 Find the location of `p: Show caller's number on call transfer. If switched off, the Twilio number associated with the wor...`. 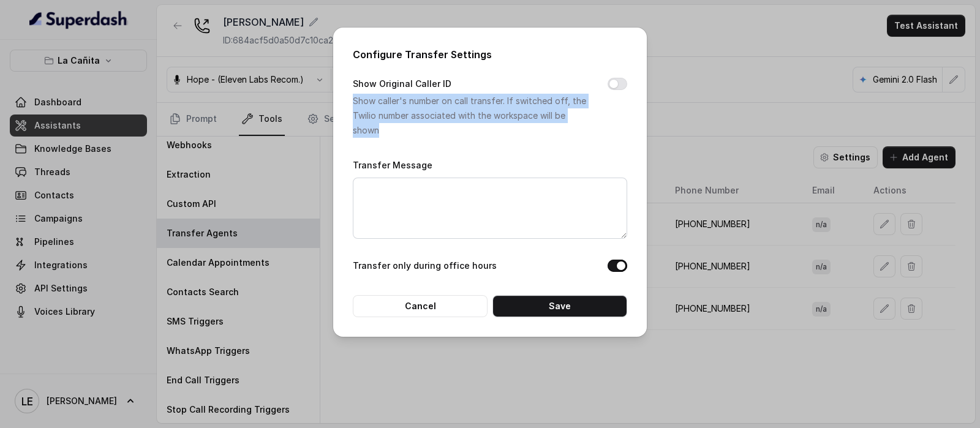

p: Show caller's number on call transfer. If switched off, the Twilio number associated with the wor... is located at coordinates (470, 116).